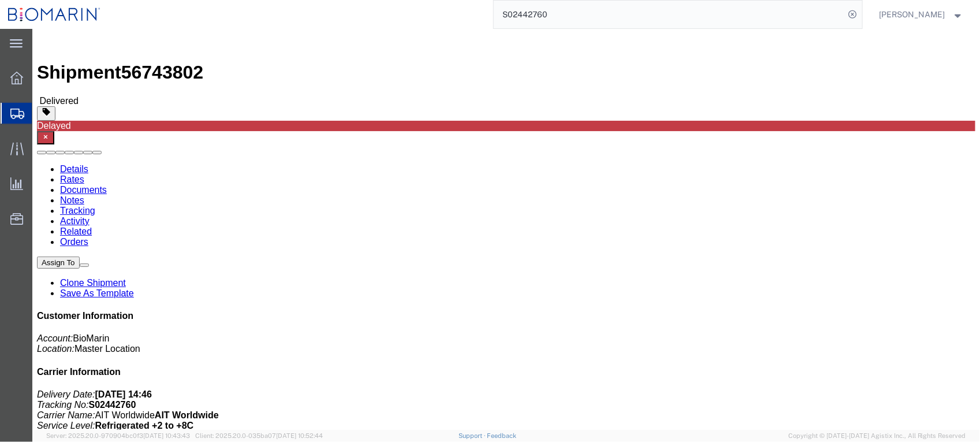 This screenshot has height=442, width=980. I want to click on img: logo, so click(55, 14).